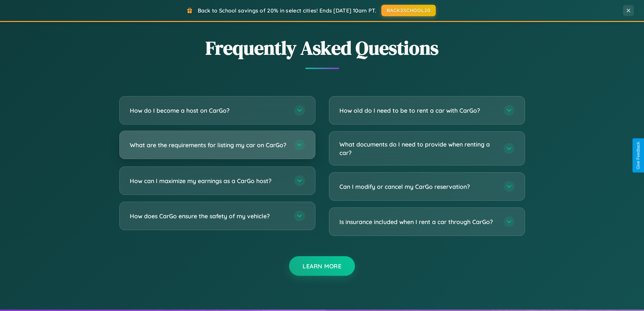 The height and width of the screenshot is (311, 644). I want to click on button: Learn More, so click(322, 266).